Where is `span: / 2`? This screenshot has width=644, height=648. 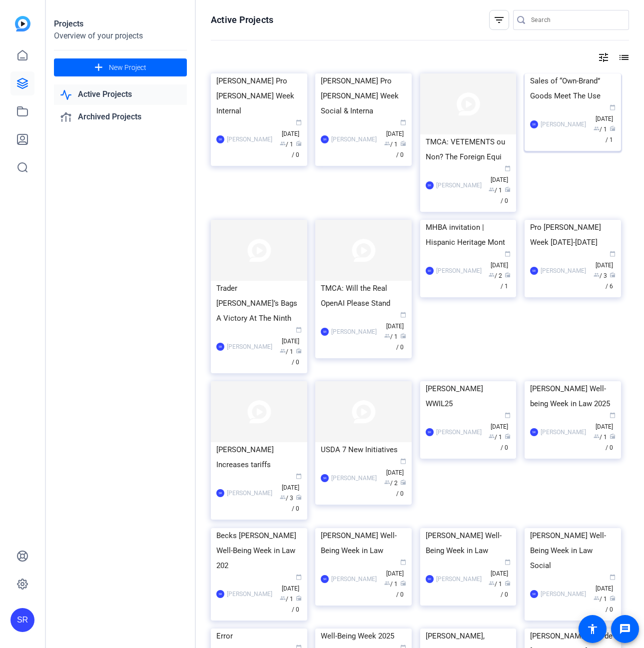 span: / 2 is located at coordinates (495, 276).